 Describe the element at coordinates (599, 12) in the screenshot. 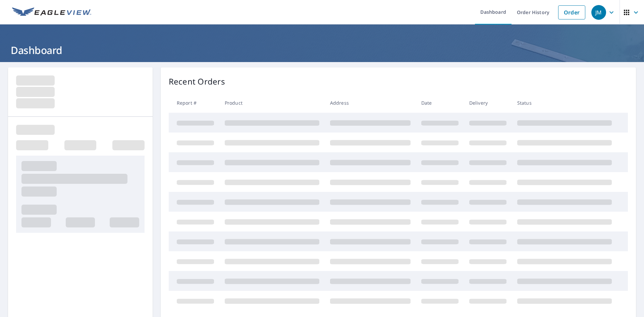

I see `div: JM` at that location.